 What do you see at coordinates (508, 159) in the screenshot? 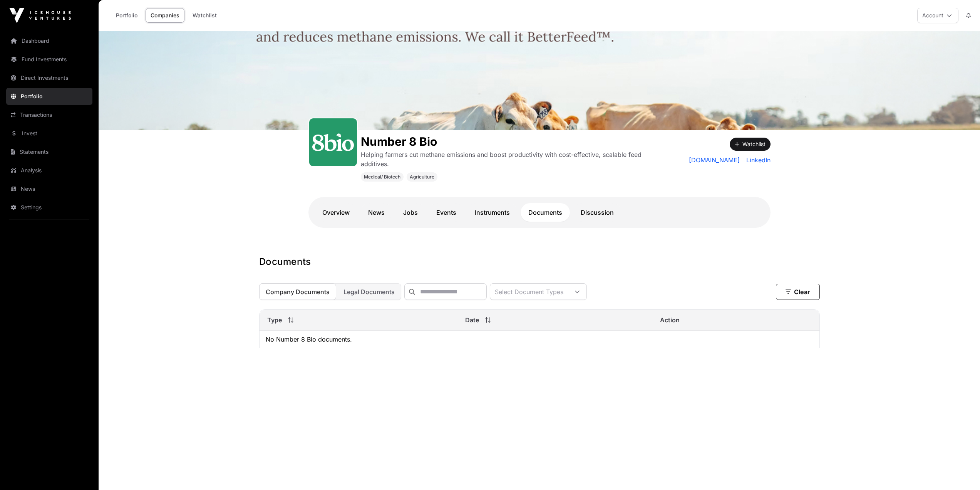
I see `p: Helping farmers cut methane emissions and boost productivity with cost-effective, scalable feed a...` at bounding box center [508, 159].